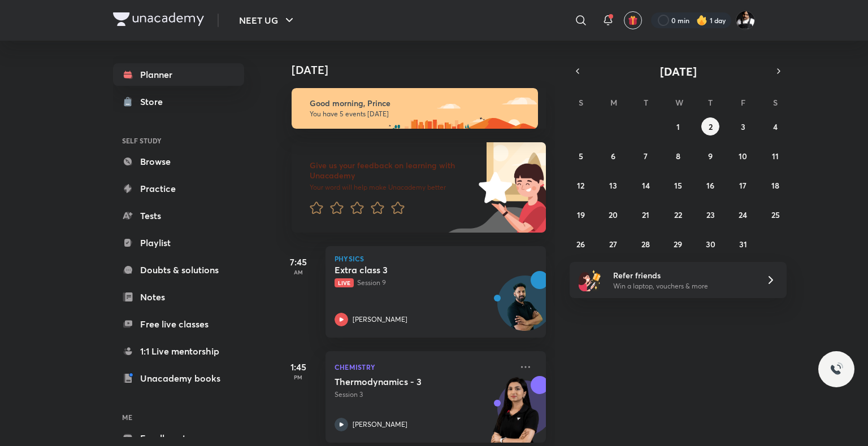 This screenshot has width=868, height=446. I want to click on button: October 25, 2025, so click(775, 214).